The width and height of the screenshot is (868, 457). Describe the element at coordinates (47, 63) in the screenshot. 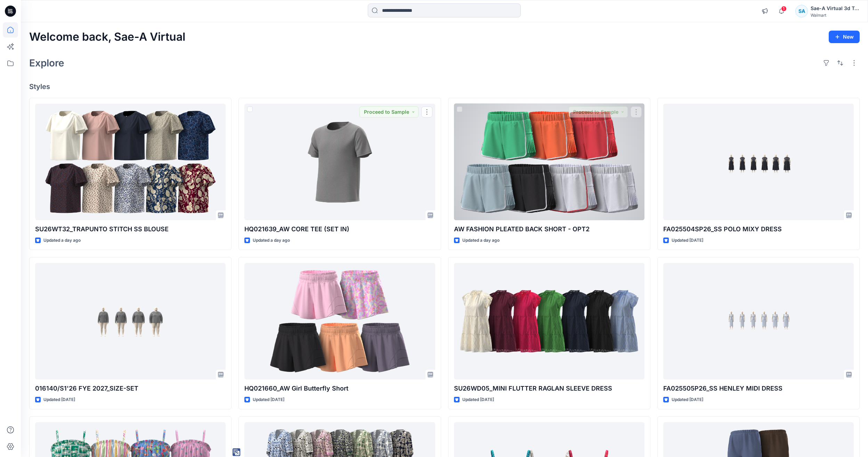

I see `h2: Explore` at that location.